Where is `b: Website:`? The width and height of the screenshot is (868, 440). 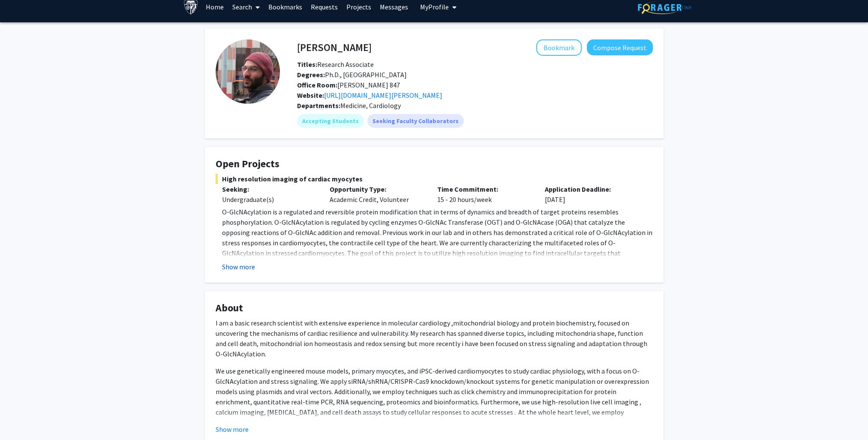 b: Website: is located at coordinates (310, 95).